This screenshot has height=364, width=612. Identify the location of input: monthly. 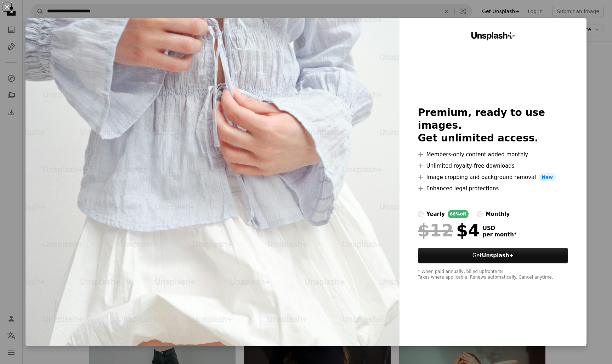
(480, 214).